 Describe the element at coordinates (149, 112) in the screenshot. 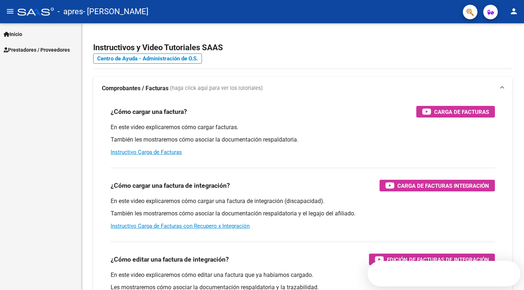

I see `h3: ¿Cómo cargar una factura?` at that location.